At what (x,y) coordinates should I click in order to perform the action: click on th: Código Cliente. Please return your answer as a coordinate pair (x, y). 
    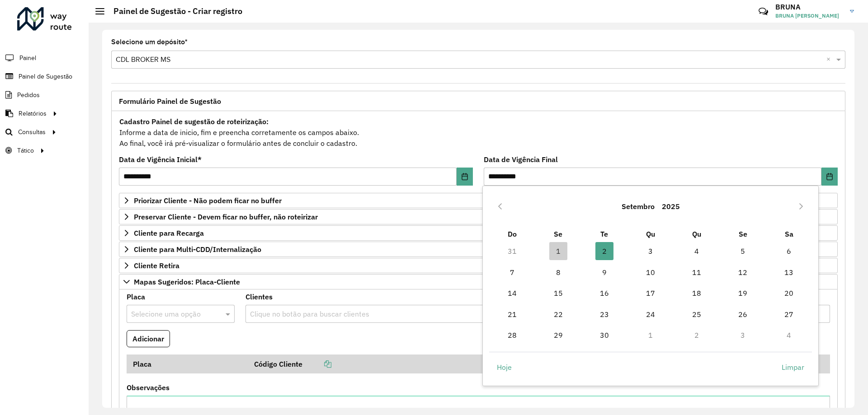
    Looking at the image, I should click on (424, 364).